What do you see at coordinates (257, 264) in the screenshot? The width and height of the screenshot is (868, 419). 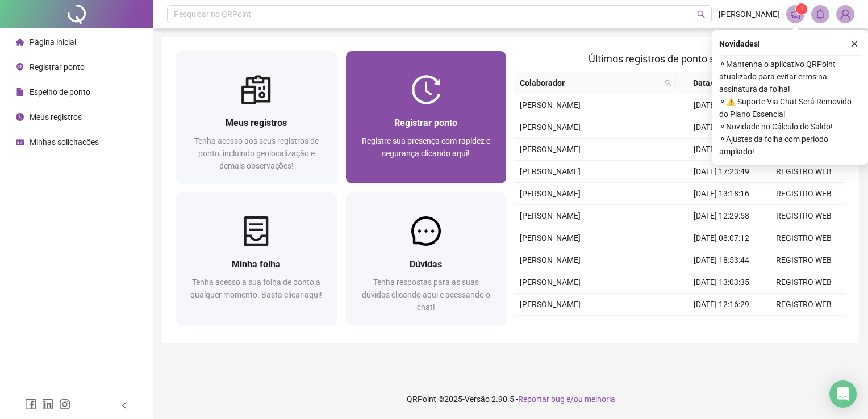 I see `span: Minha folha` at bounding box center [257, 264].